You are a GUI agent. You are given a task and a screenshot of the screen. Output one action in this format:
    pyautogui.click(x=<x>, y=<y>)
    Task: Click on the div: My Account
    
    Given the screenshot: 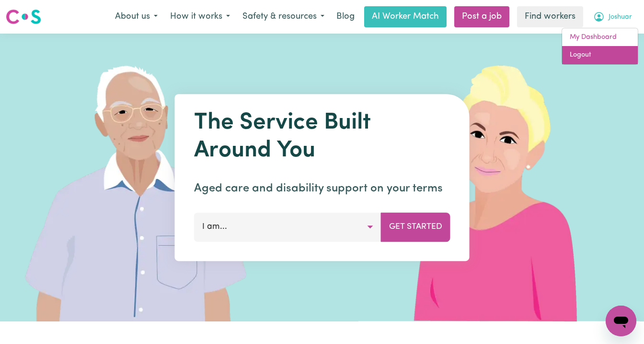 What is the action you would take?
    pyautogui.click(x=600, y=46)
    